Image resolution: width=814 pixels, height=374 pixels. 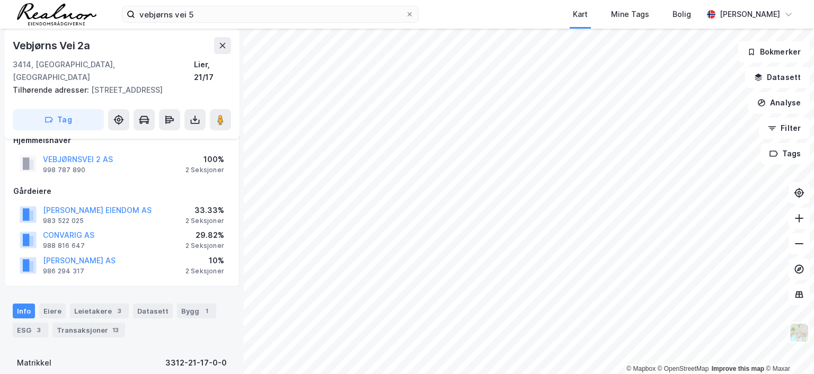 What do you see at coordinates (207, 311) in the screenshot?
I see `div: 1` at bounding box center [207, 311].